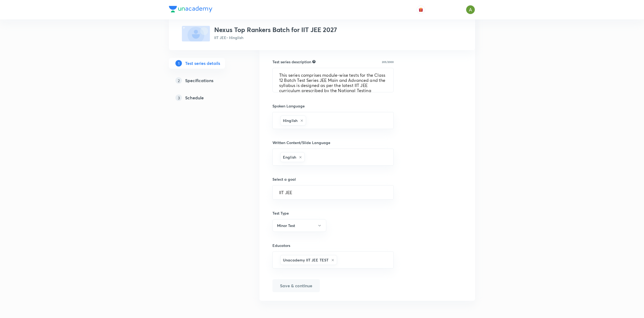 Image resolution: width=644 pixels, height=318 pixels. Describe the element at coordinates (333, 192) in the screenshot. I see `input: Select a goal` at that location.